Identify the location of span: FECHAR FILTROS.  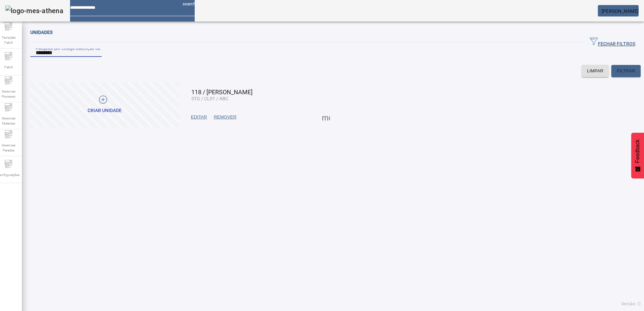
(613, 42).